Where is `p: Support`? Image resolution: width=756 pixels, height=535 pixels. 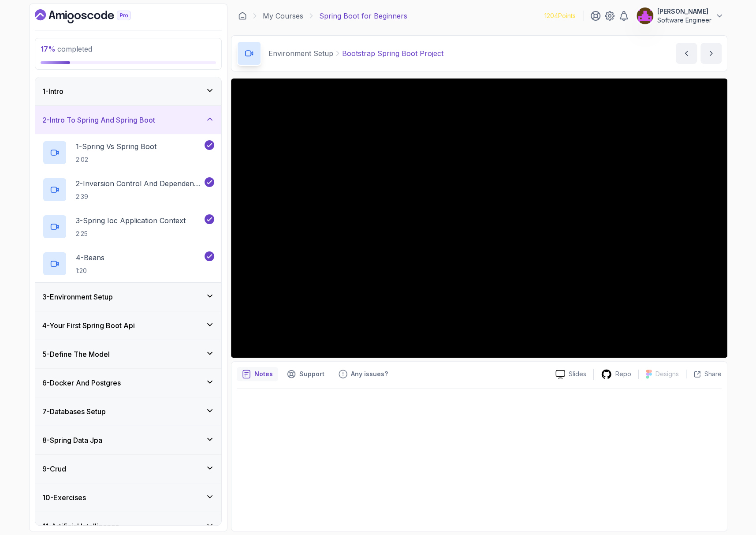 p: Support is located at coordinates (312, 374).